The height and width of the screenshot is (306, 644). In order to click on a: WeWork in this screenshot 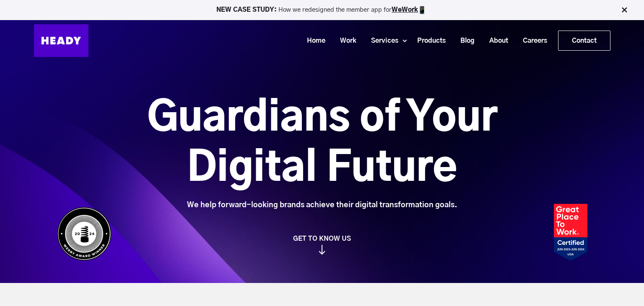, I will do `click(404, 10)`.